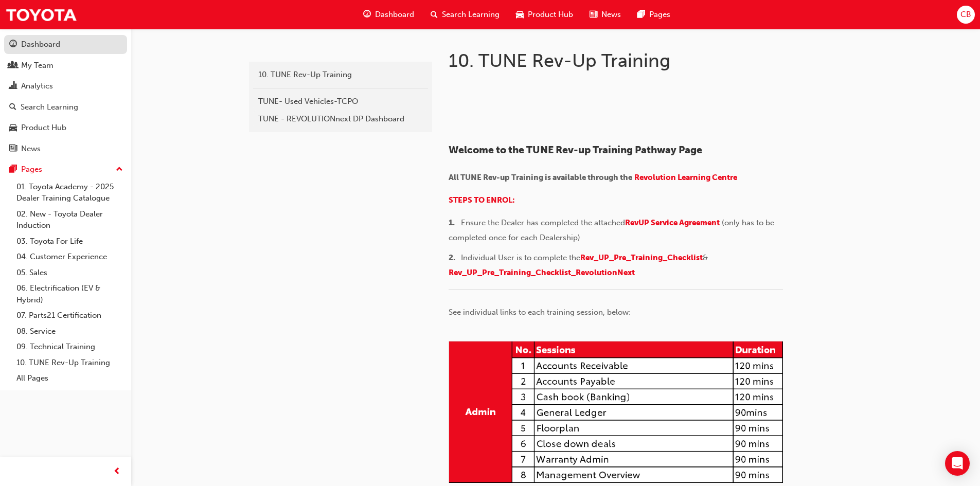  What do you see at coordinates (117, 472) in the screenshot?
I see `span: prev-icon` at bounding box center [117, 472].